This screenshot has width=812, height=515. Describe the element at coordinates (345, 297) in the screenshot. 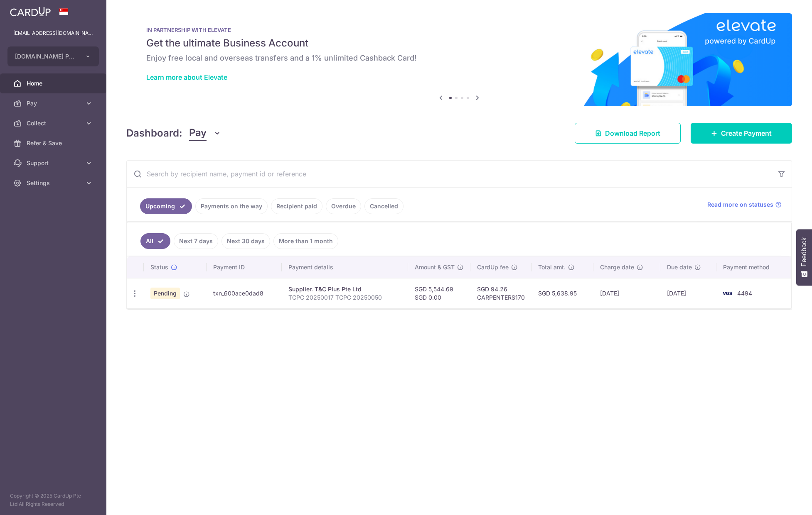

I see `p: TCPC 20250017 TCPC 20250050` at that location.